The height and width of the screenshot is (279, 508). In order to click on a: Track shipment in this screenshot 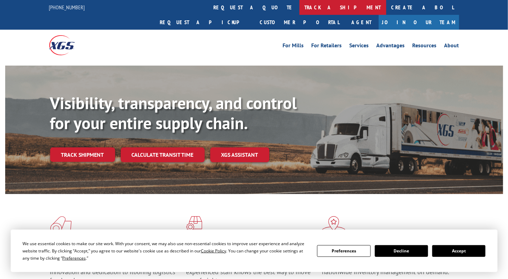, I will do `click(83, 155)`.